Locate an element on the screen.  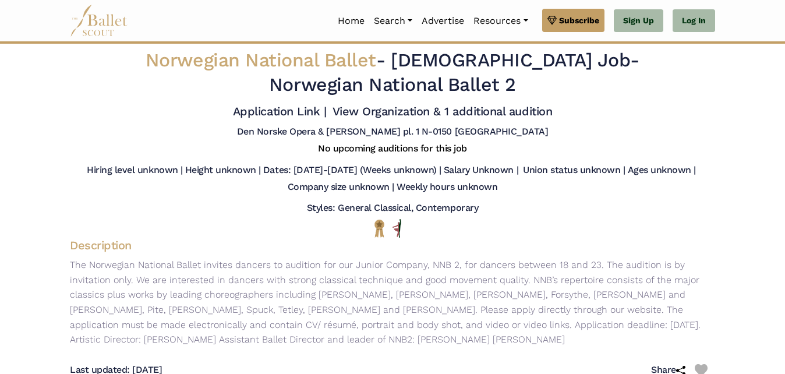
img: All is located at coordinates (397, 228).